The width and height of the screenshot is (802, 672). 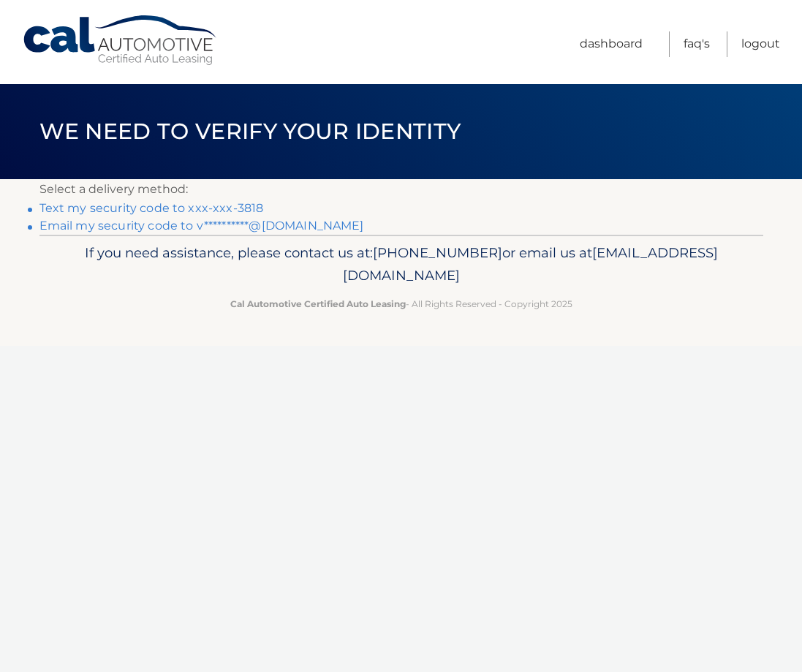 What do you see at coordinates (401, 303) in the screenshot?
I see `p: - All Rights Reserved - Copyright 2025` at bounding box center [401, 303].